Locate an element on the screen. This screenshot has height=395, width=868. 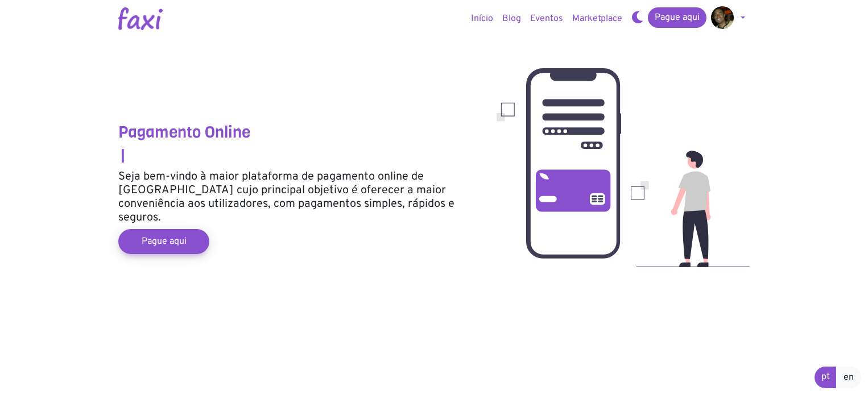
a: en is located at coordinates (849, 377).